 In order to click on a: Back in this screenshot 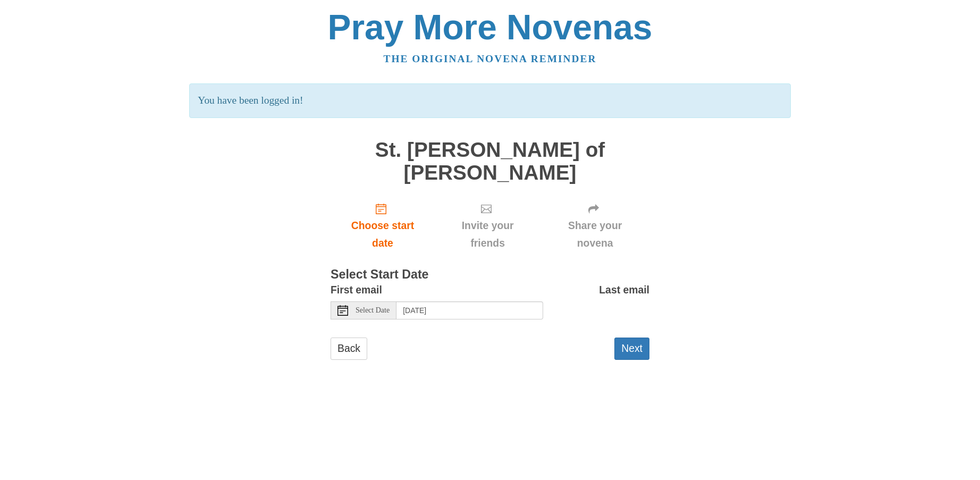, I will do `click(349, 348)`.